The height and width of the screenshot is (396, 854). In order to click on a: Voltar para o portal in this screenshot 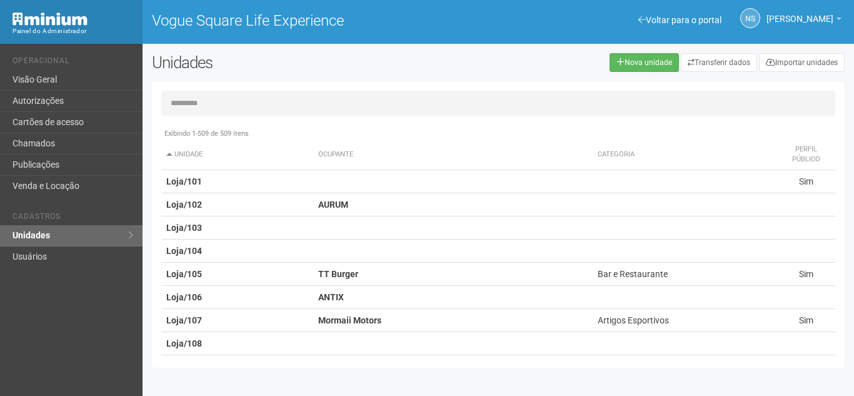, I will do `click(680, 20)`.